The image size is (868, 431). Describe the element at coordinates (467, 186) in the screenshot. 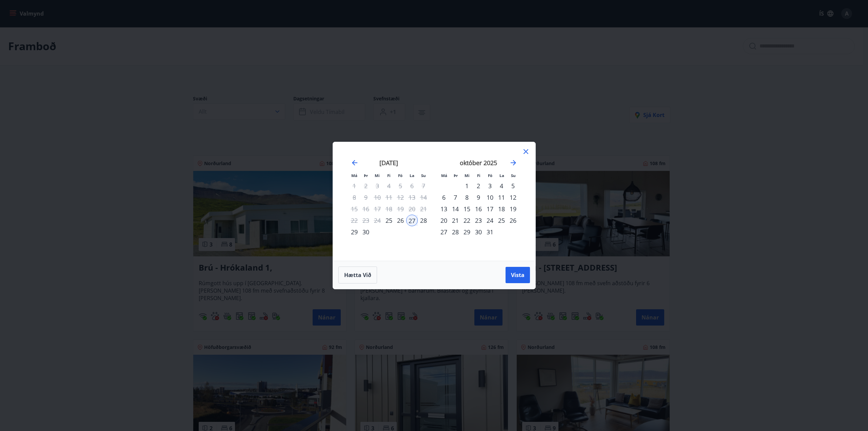

I see `div: 1` at that location.